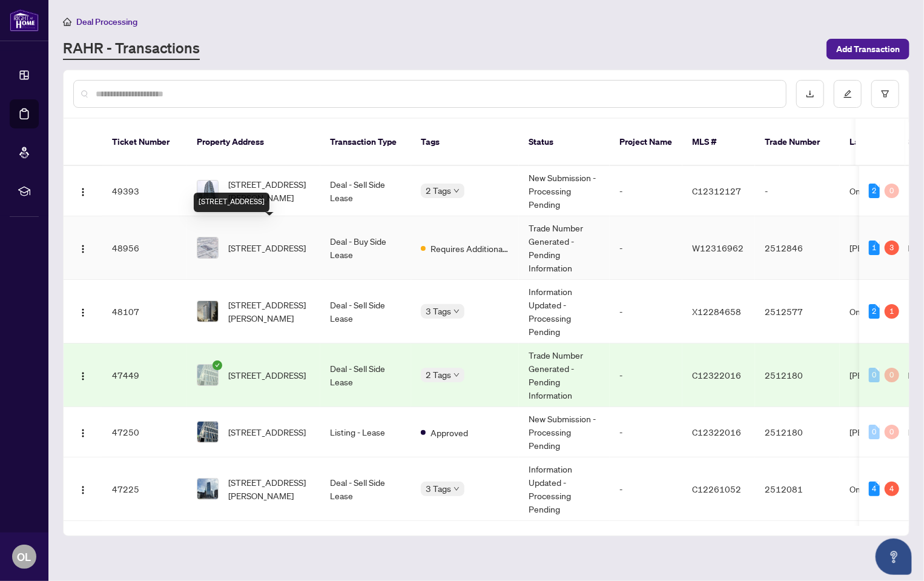  What do you see at coordinates (811, 94) in the screenshot?
I see `span: download` at bounding box center [811, 94].